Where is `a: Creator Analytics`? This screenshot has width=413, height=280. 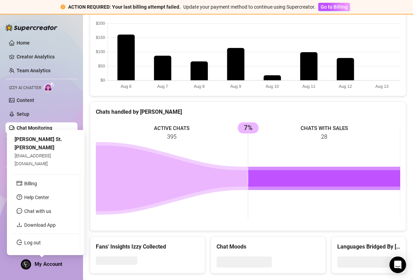
a: Creator Analytics is located at coordinates (44, 57).